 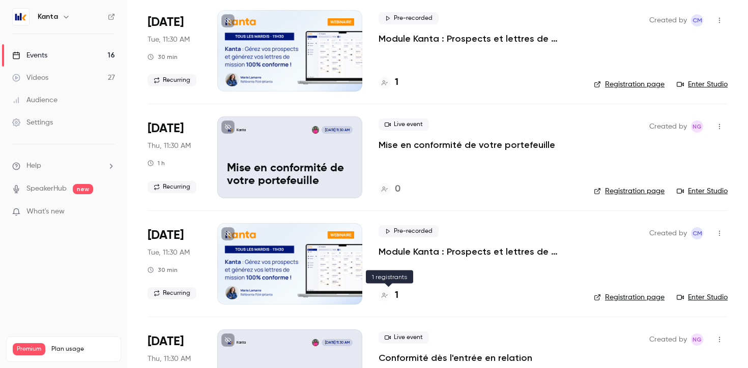 I want to click on span: Plan usage, so click(x=83, y=350).